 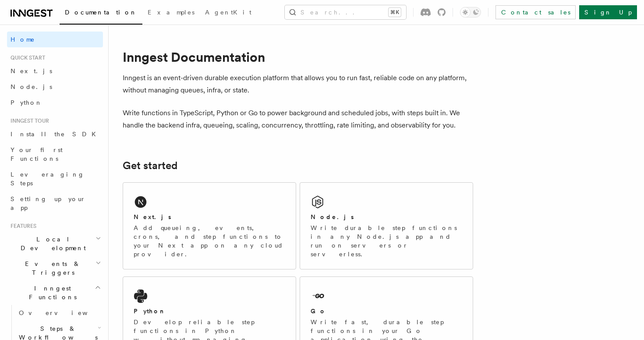 I want to click on span: Node.js, so click(x=31, y=87).